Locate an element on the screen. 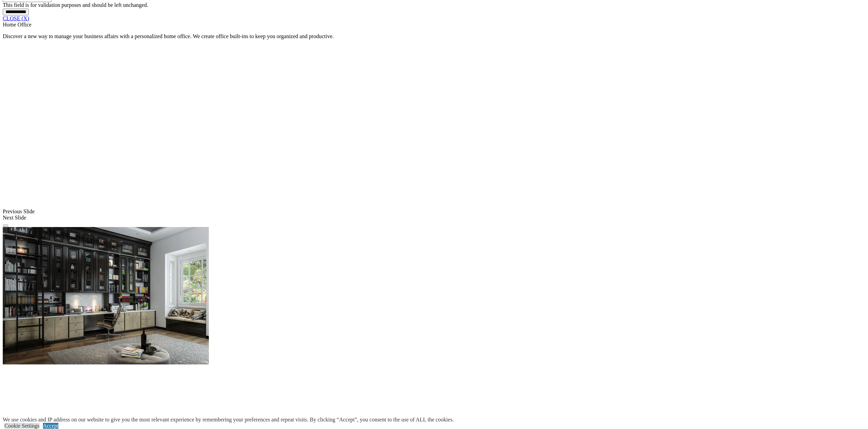 This screenshot has height=429, width=868. button: Click here to pause slide show is located at coordinates (6, 226).